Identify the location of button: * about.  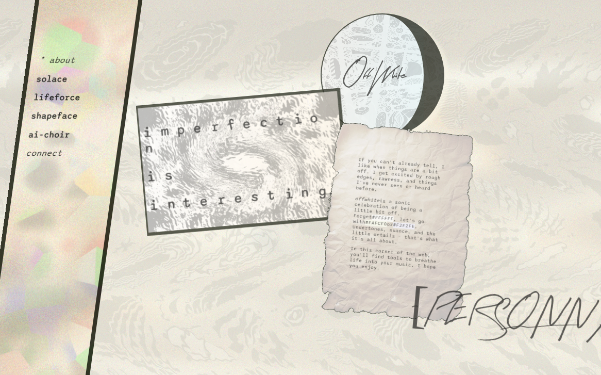
(57, 60).